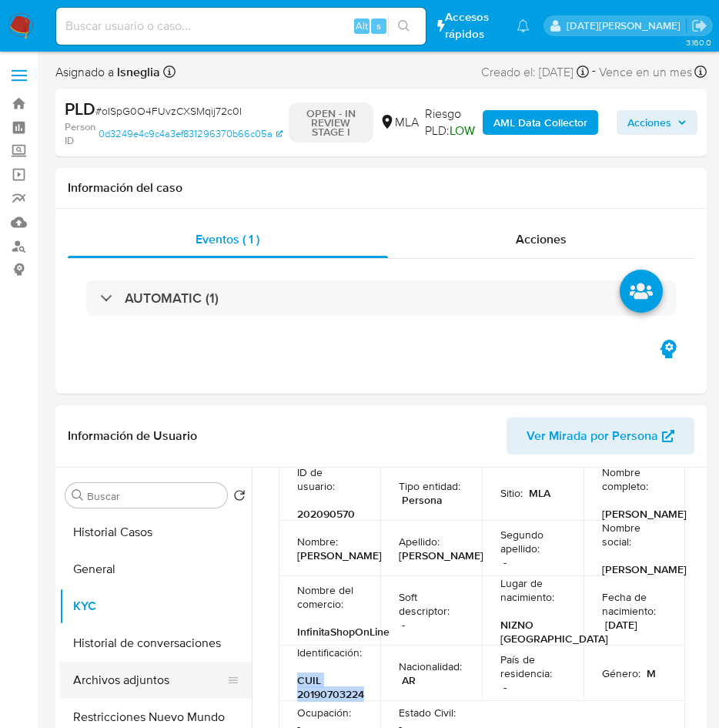 The height and width of the screenshot is (728, 719). Describe the element at coordinates (540, 123) in the screenshot. I see `b: AML Data Collector` at that location.